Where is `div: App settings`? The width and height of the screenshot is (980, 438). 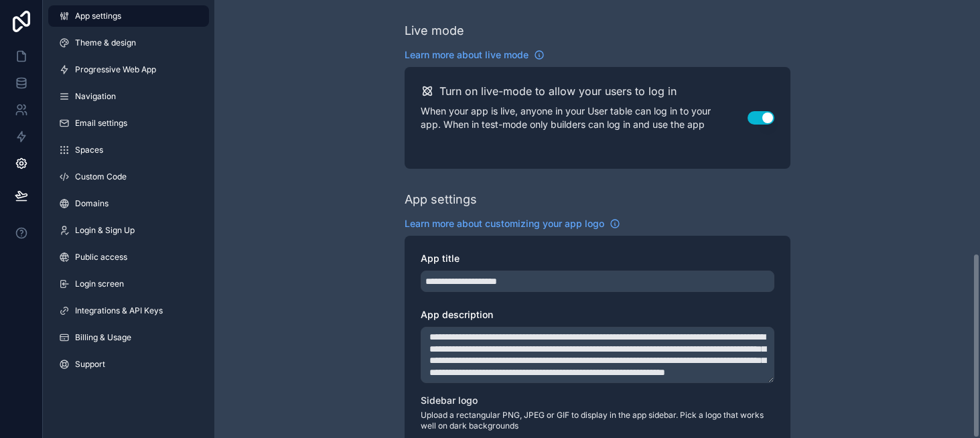
div: App settings is located at coordinates (440, 200).